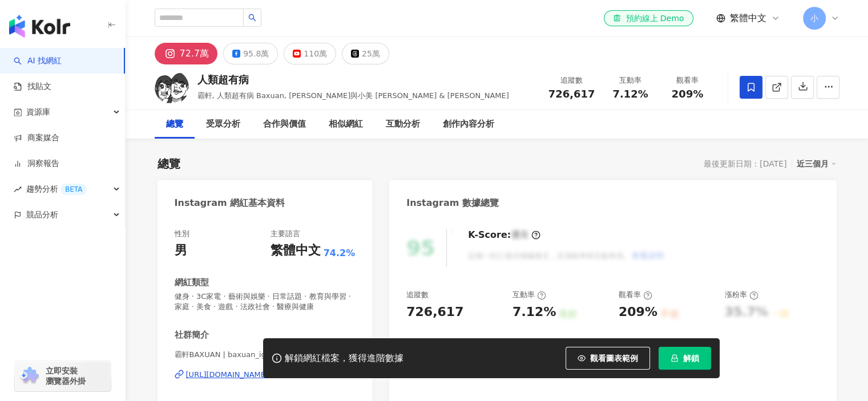 This screenshot has width=868, height=401. What do you see at coordinates (608, 358) in the screenshot?
I see `button: 觀看圖表範例` at bounding box center [608, 358].